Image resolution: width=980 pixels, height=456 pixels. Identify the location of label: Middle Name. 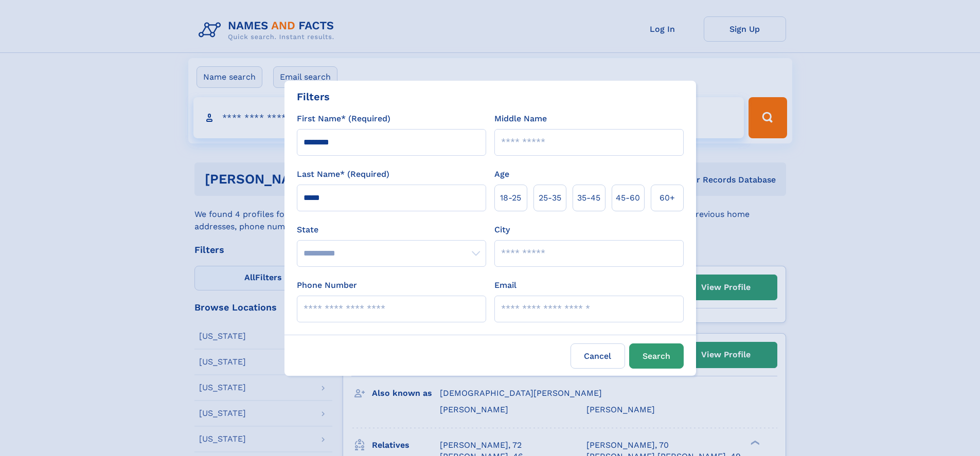
(521, 119).